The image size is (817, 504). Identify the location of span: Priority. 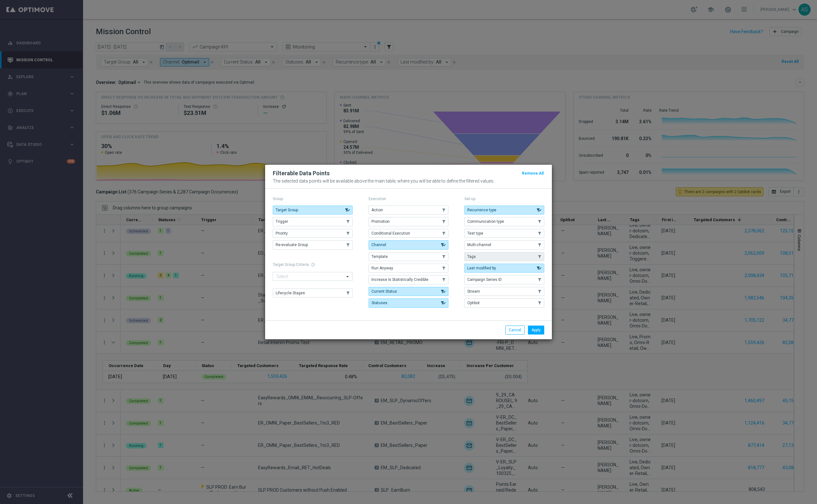
(281, 233).